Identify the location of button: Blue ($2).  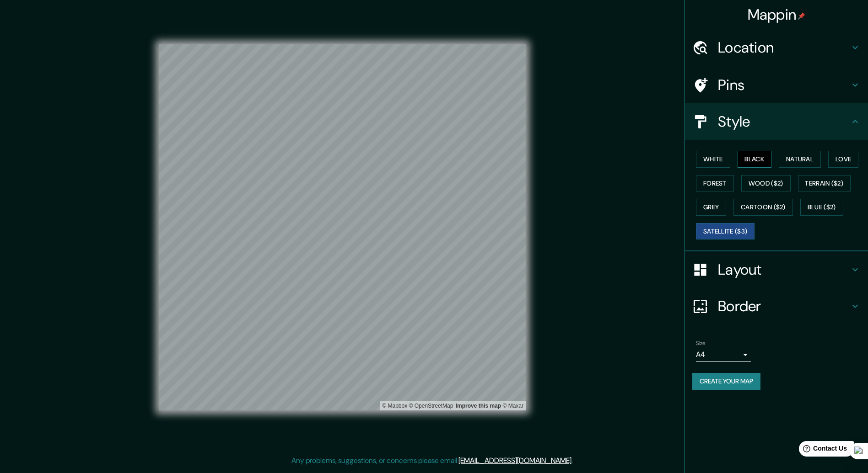
(822, 207).